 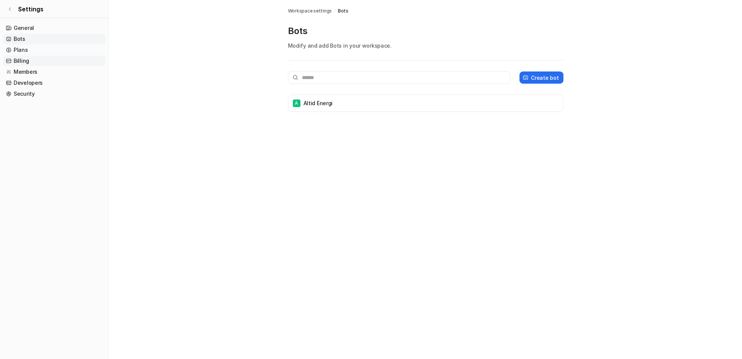 I want to click on a: General, so click(x=54, y=28).